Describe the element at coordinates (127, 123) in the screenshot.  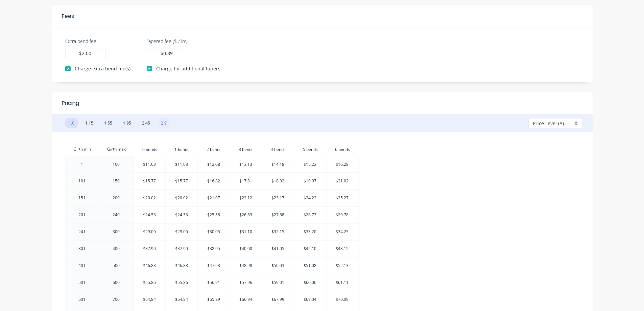
I see `button: 1.95` at that location.